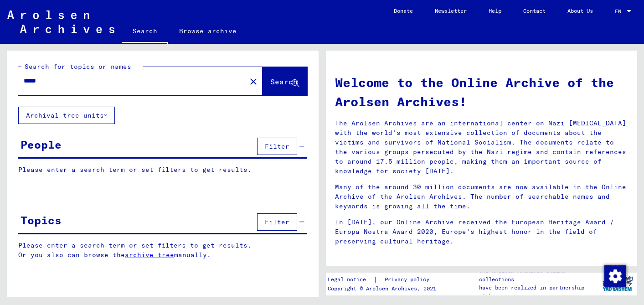 Image resolution: width=644 pixels, height=305 pixels. Describe the element at coordinates (61, 22) in the screenshot. I see `img: Arolsen_neg.svg` at that location.